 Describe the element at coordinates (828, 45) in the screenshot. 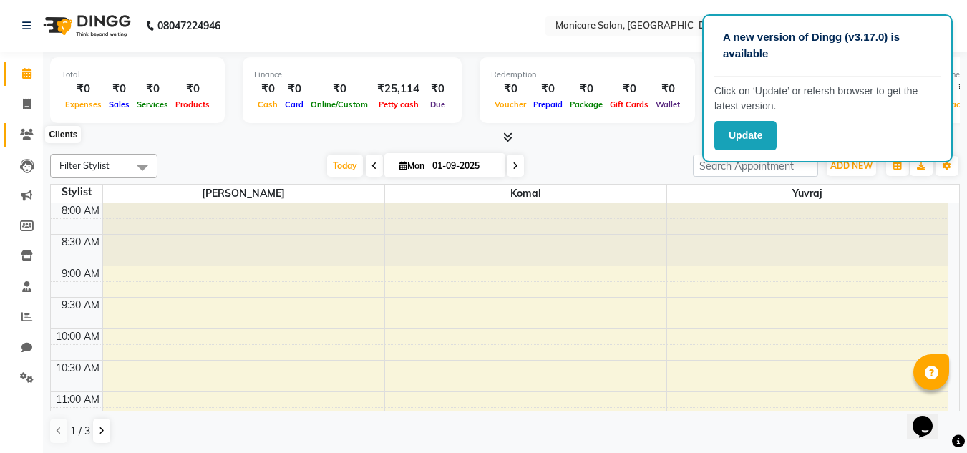

I see `p: A new version of Dingg (v3.17.0) is available` at that location.